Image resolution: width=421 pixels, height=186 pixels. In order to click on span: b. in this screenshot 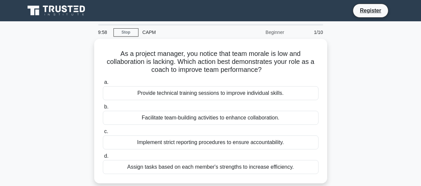, I will do `click(106, 107)`.